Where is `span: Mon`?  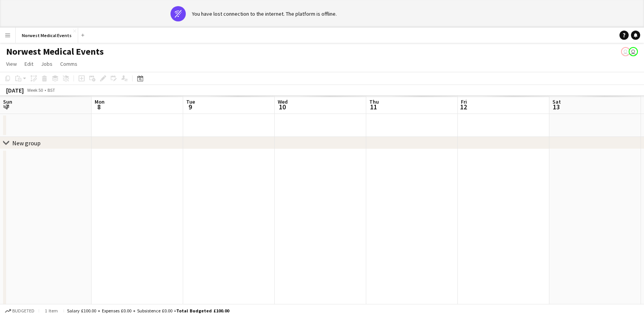 span: Mon is located at coordinates (99, 102).